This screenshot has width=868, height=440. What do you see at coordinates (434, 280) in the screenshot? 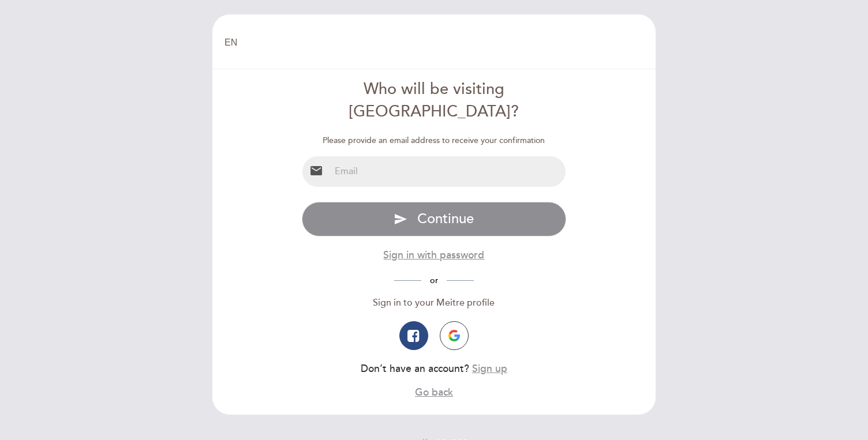
I see `span: or` at bounding box center [434, 280].